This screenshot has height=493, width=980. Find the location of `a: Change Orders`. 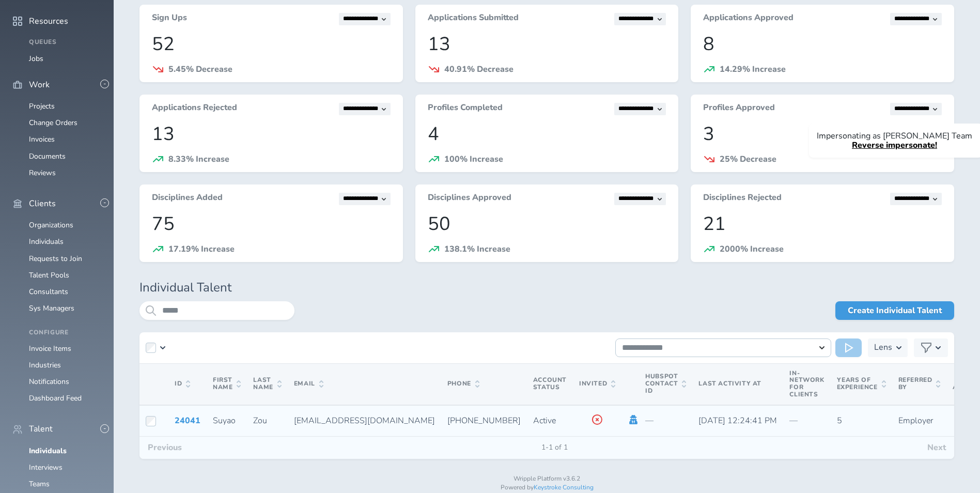

a: Change Orders is located at coordinates (53, 122).